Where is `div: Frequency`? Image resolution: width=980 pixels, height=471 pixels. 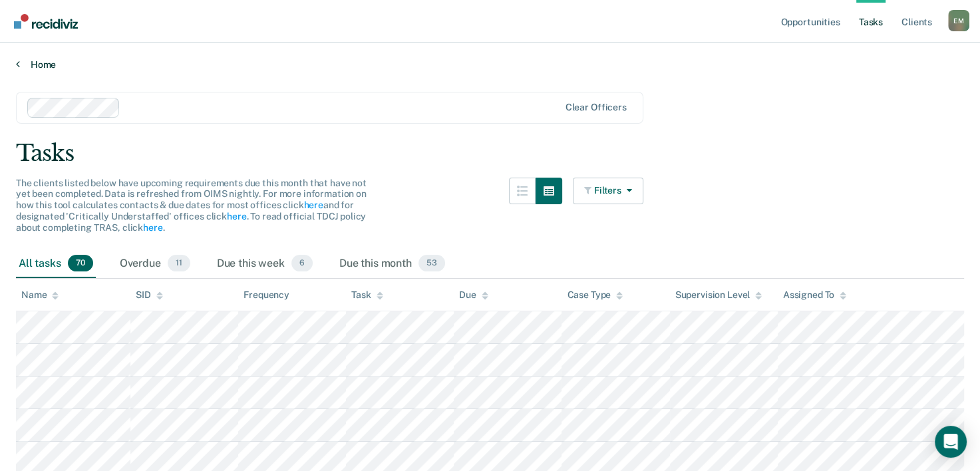 div: Frequency is located at coordinates (266, 295).